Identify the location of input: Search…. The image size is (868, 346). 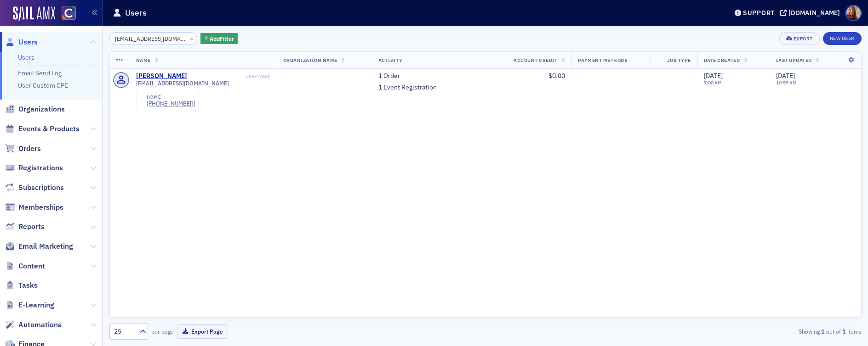
(153, 38).